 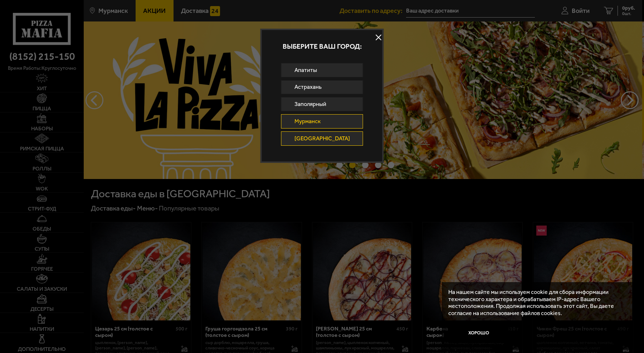 What do you see at coordinates (322, 122) in the screenshot?
I see `a: Мурманск` at bounding box center [322, 122].